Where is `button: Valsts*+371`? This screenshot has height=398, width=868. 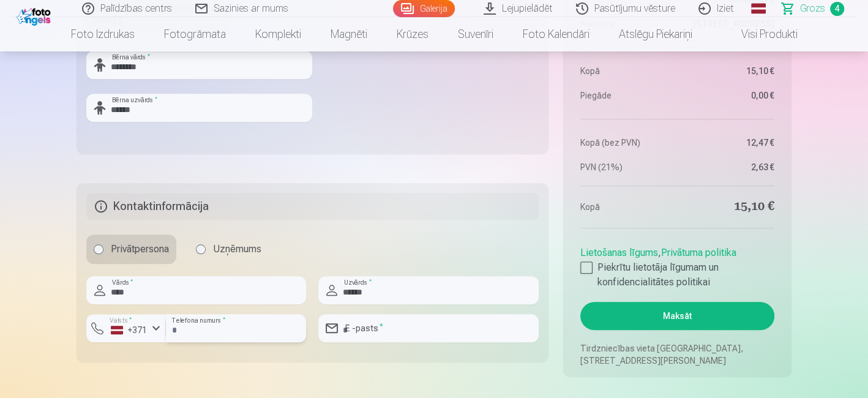
button: Valsts*+371 is located at coordinates (126, 328).